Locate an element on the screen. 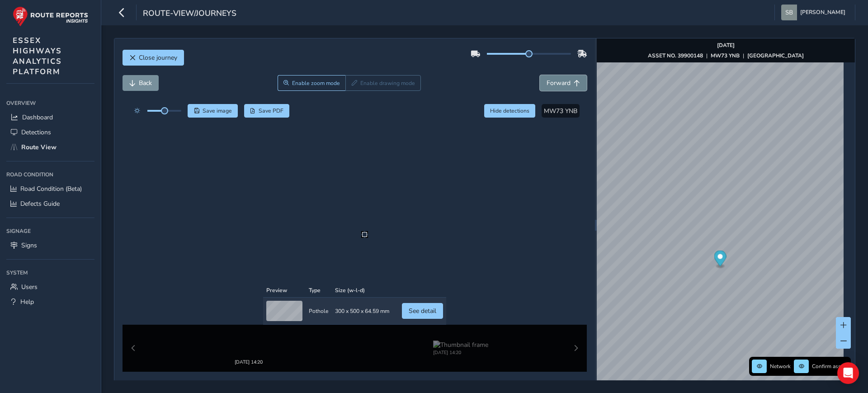 This screenshot has height=393, width=868. span: ESSEX HIGHWAYS ANALYTICS PLATFORM is located at coordinates (37, 56).